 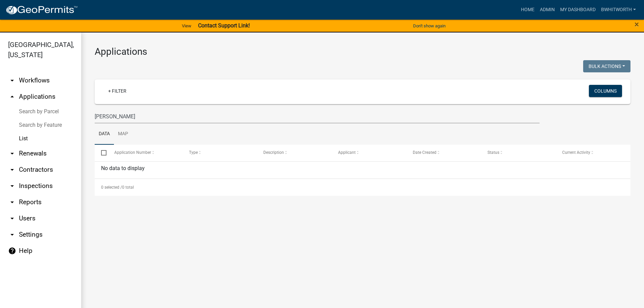 I want to click on a: Data, so click(x=104, y=134).